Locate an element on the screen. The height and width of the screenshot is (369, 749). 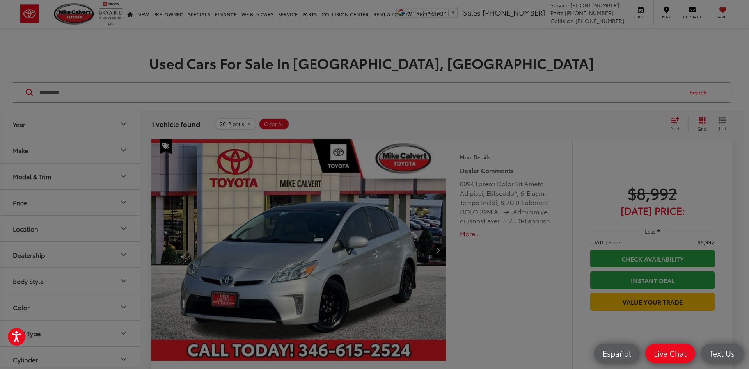
span: Text Us is located at coordinates (722, 353).